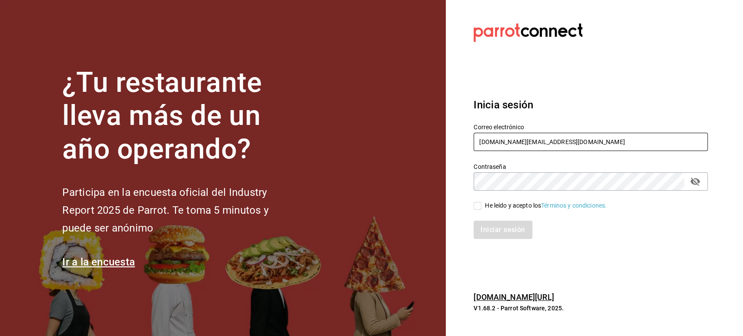 This screenshot has width=743, height=336. I want to click on a: Términos y condiciones., so click(573, 205).